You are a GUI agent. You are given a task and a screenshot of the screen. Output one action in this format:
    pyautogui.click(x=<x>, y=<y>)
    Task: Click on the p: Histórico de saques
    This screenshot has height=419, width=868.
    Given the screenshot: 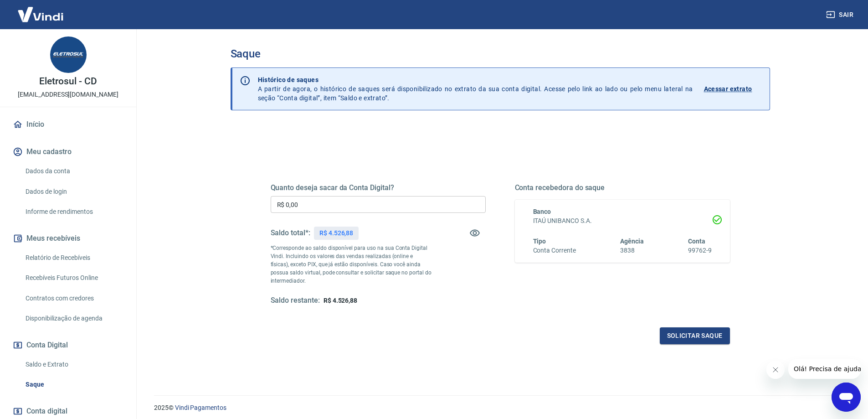 What is the action you would take?
    pyautogui.click(x=475, y=80)
    